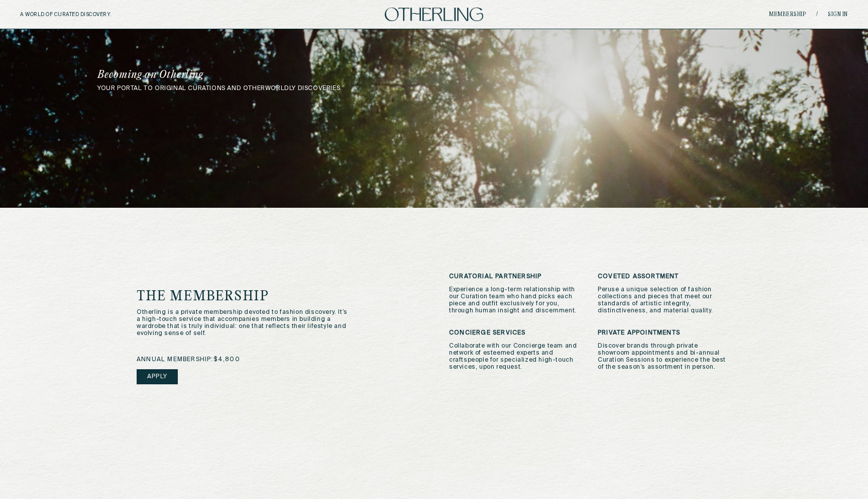 The width and height of the screenshot is (868, 499). Describe the element at coordinates (665, 300) in the screenshot. I see `p: Peruse a unique selection of fashion collections and pieces that meet our standards of artistic i...` at that location.